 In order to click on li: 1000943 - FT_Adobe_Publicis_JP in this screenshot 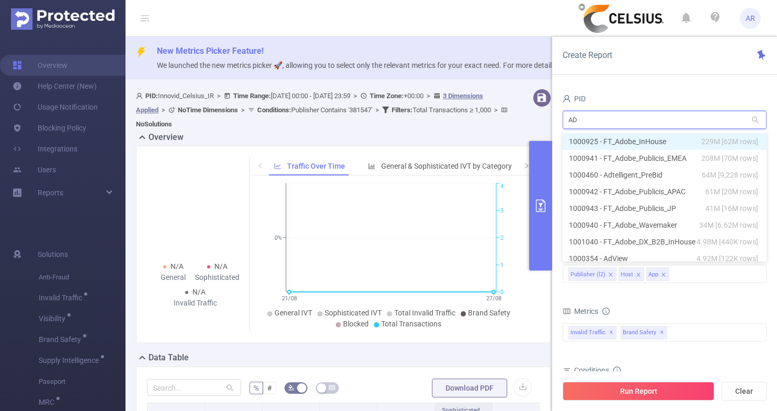, I will do `click(664, 209)`.